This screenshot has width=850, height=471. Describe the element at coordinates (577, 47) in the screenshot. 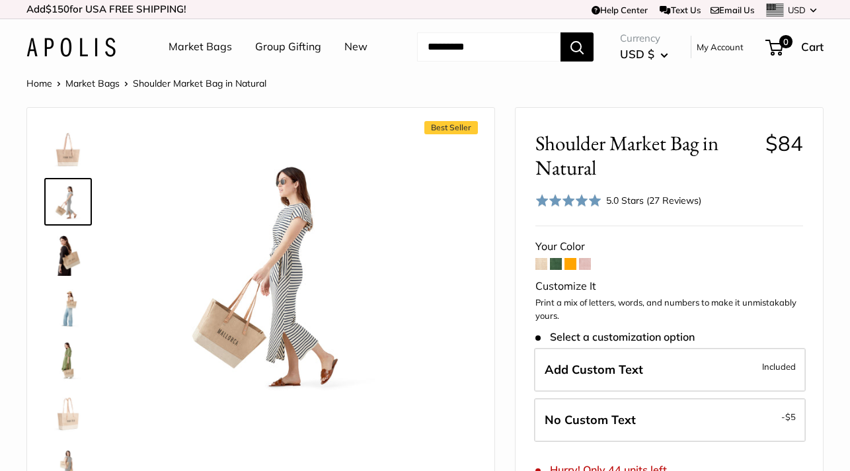

I see `button: Search` at that location.